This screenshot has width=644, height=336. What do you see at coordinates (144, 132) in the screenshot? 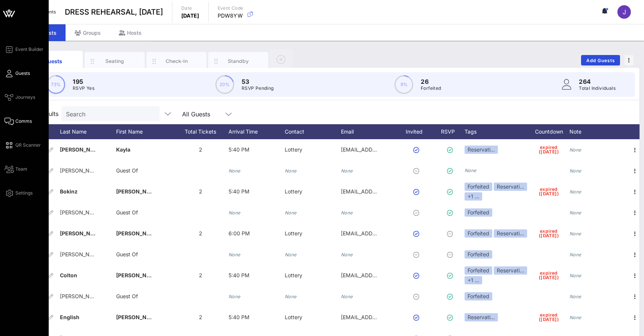
I see `div: First Name` at bounding box center [144, 132].